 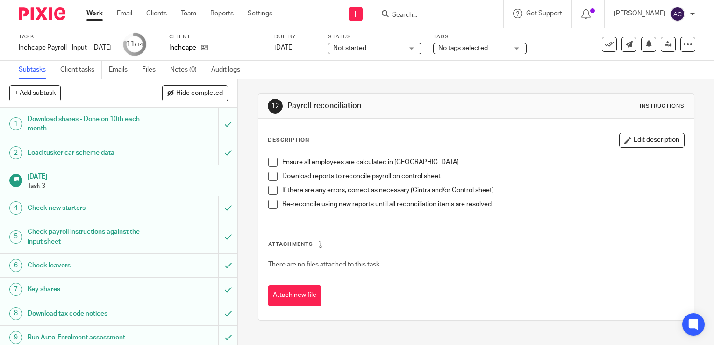 I want to click on h1: Download tax code notices, so click(x=88, y=314).